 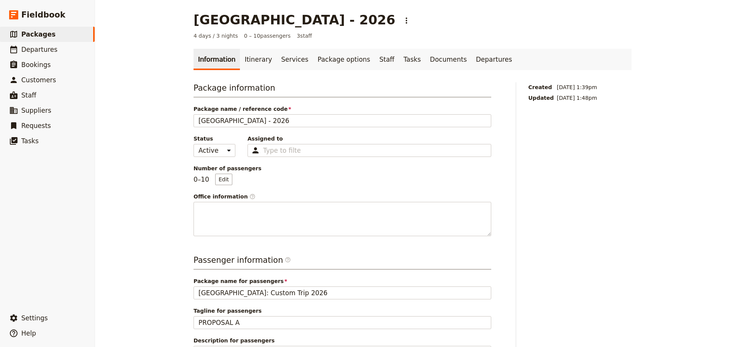 I want to click on span: Package name for passengers, so click(x=342, y=281).